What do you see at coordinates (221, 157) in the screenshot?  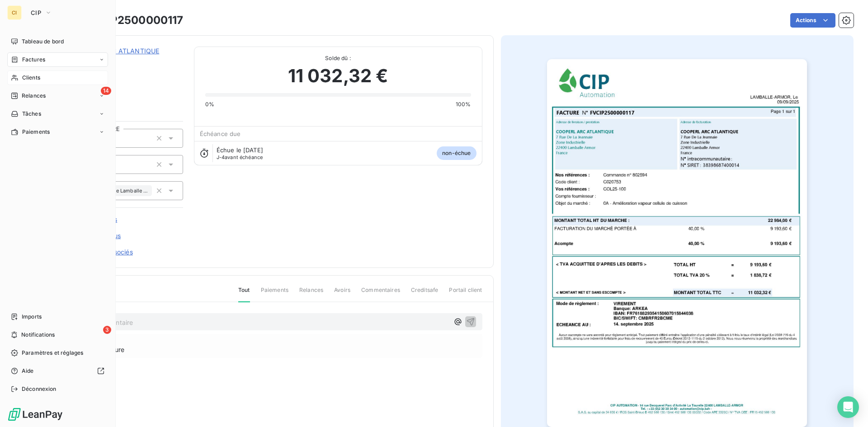 I see `span: J-4` at bounding box center [221, 157].